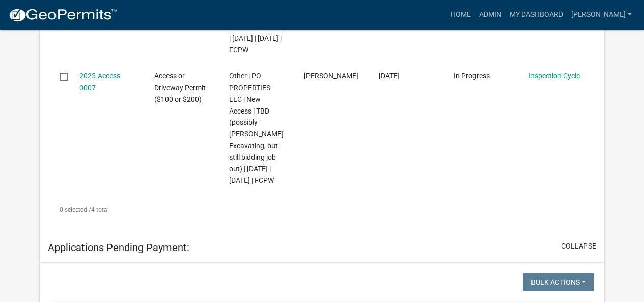  Describe the element at coordinates (331, 76) in the screenshot. I see `span: David Ramsden` at that location.